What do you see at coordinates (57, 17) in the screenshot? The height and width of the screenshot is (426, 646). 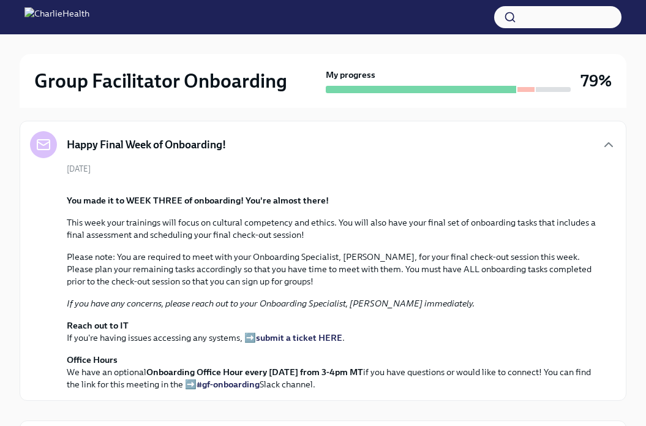 I see `img: CharlieHealth` at bounding box center [57, 17].